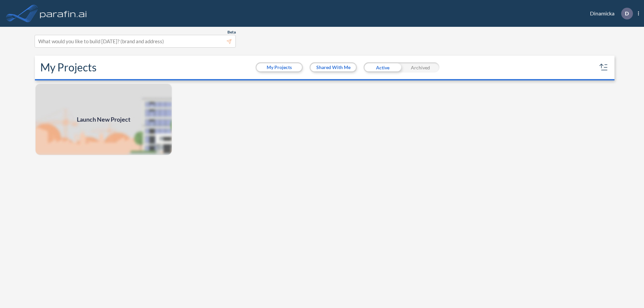 This screenshot has height=308, width=644. What do you see at coordinates (333, 67) in the screenshot?
I see `button: Shared With Me` at bounding box center [333, 67].